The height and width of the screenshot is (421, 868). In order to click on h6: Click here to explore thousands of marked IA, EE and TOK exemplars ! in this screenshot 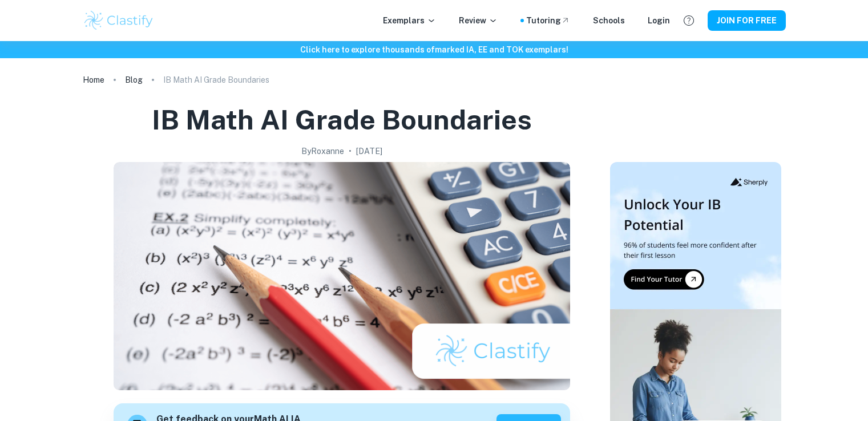, I will do `click(434, 50)`.